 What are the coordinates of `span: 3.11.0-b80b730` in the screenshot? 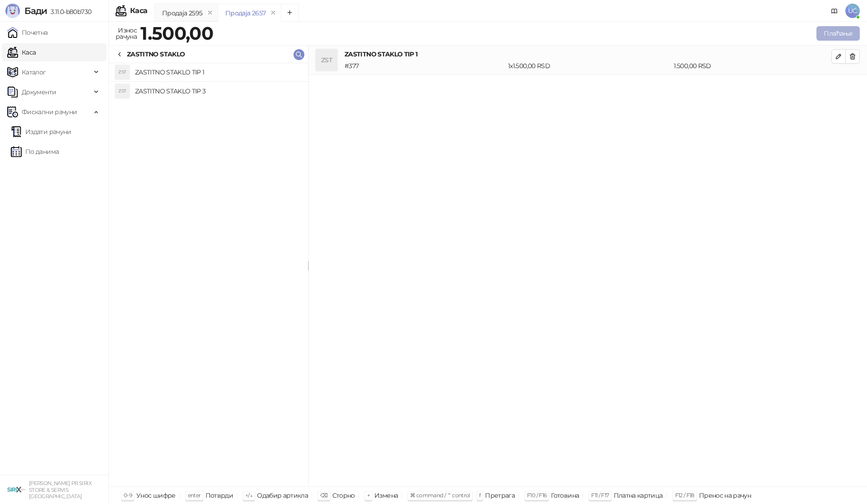 It's located at (69, 12).